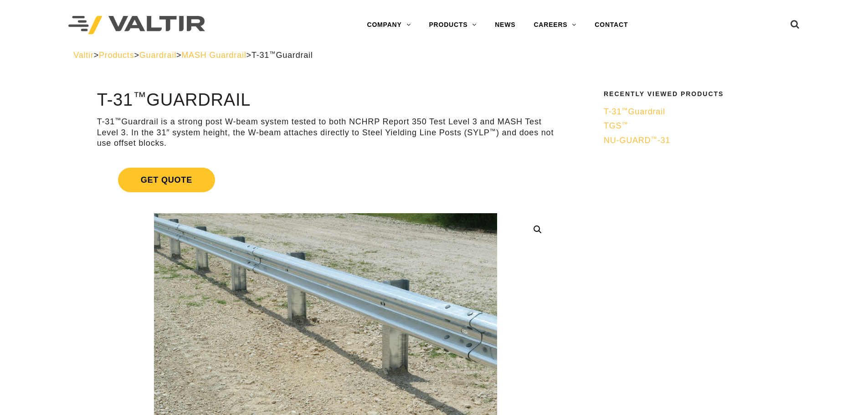  Describe the element at coordinates (325, 100) in the screenshot. I see `h1: T-31 Guardrail` at that location.